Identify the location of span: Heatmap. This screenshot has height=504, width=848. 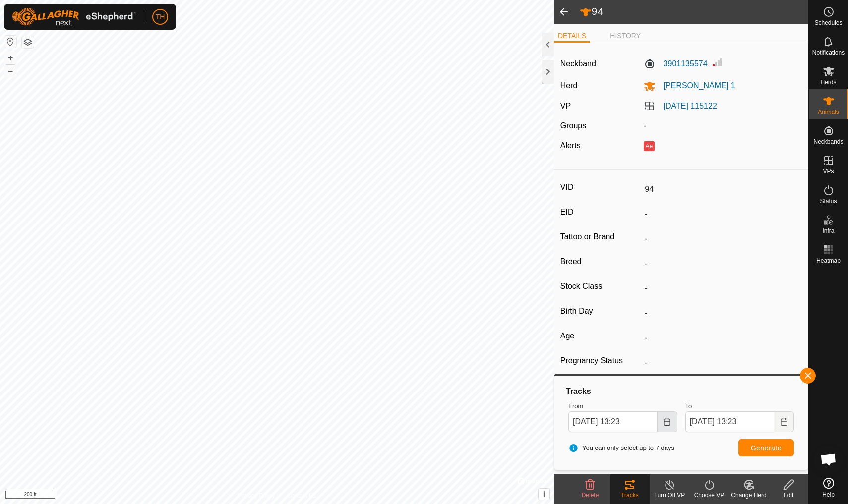
(829, 261).